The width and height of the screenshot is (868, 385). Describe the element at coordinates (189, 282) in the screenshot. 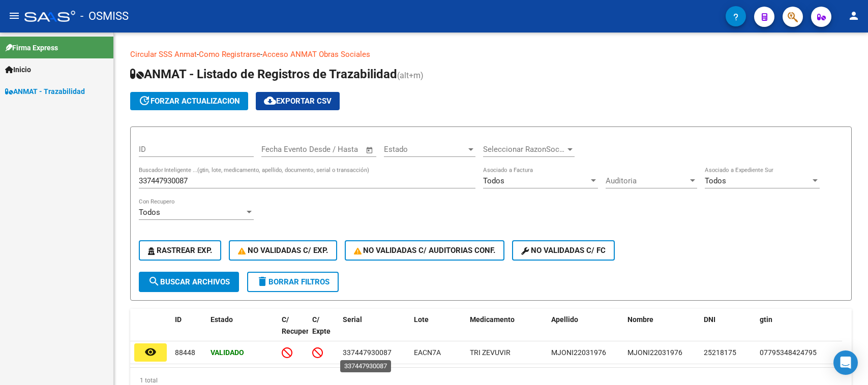

I see `span: Buscar Archivos` at that location.